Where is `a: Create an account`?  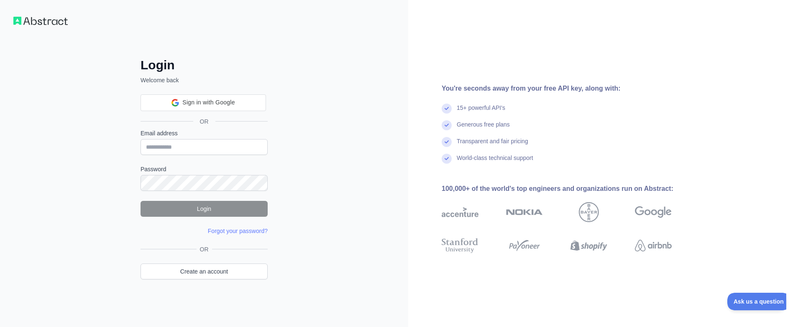 a: Create an account is located at coordinates (204, 272).